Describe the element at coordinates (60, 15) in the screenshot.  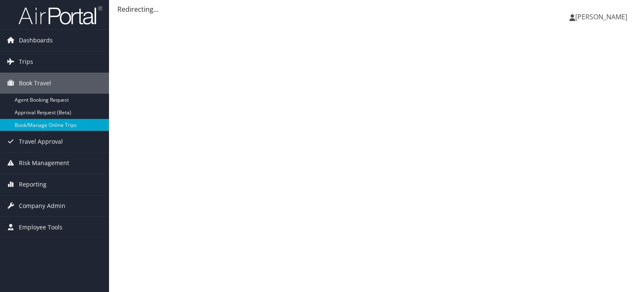
I see `img: airportal-logo.png` at that location.